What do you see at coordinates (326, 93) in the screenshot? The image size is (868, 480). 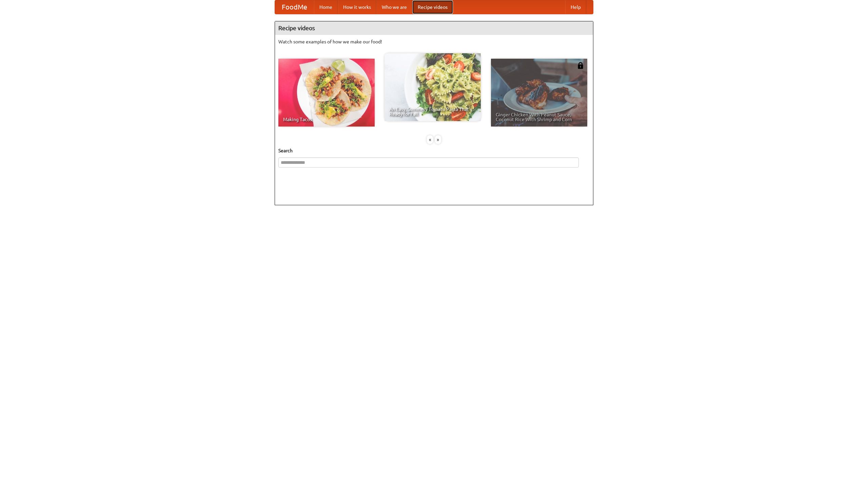 I see `a: Making Tacos` at bounding box center [326, 93].